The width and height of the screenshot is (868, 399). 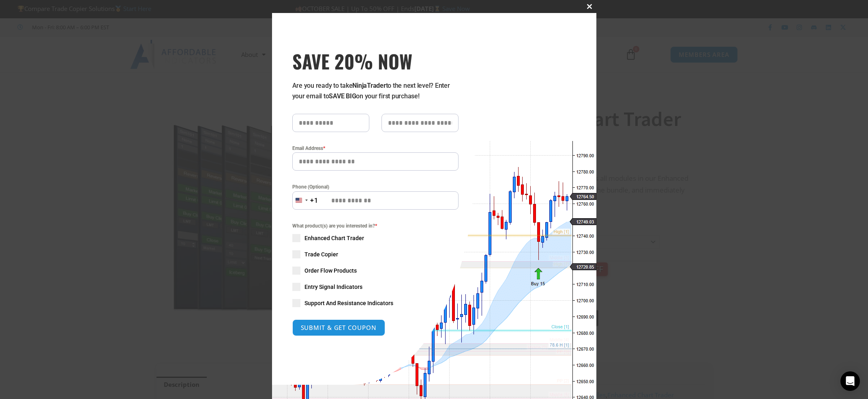 I want to click on label: Support And Resistance Indicators, so click(x=376, y=303).